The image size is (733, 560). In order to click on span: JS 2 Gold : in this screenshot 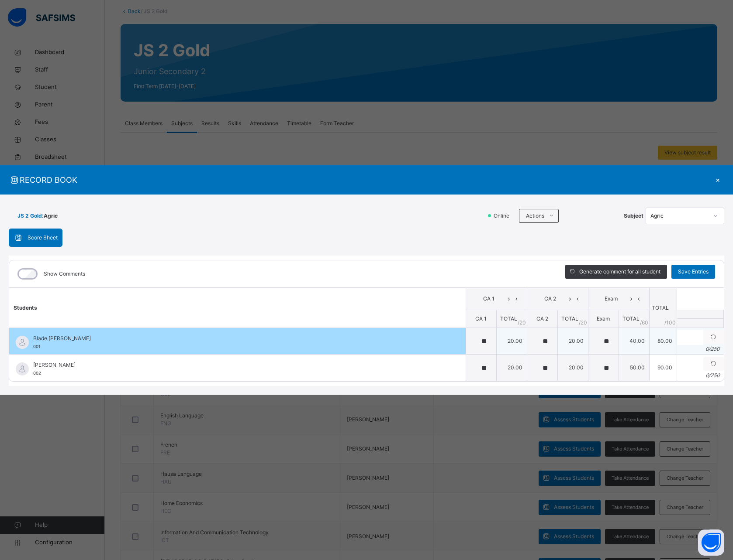, I will do `click(31, 216)`.